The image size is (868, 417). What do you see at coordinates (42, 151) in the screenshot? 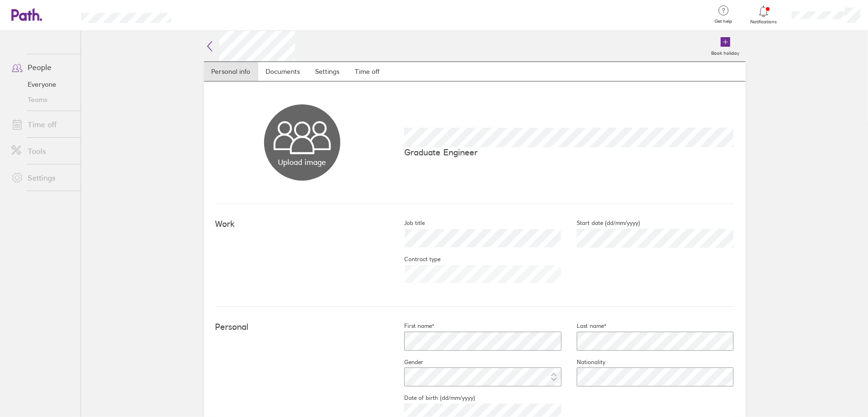
I see `a: Tools` at bounding box center [42, 151].